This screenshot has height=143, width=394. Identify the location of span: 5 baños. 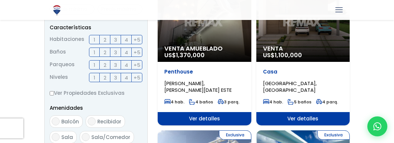
(299, 102).